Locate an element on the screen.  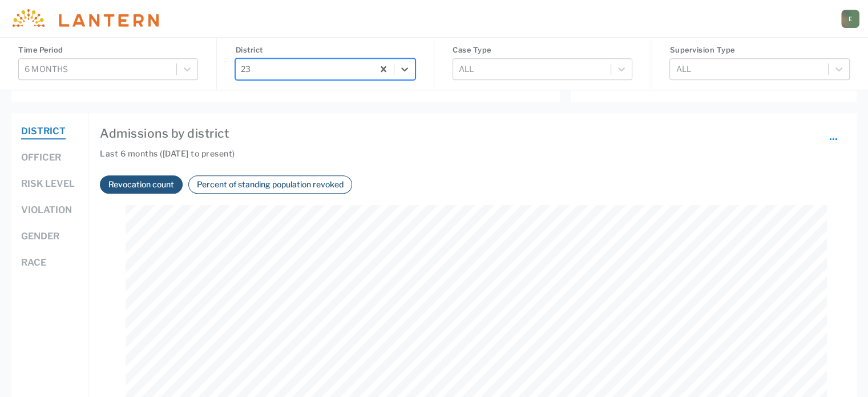
div: 23 is located at coordinates (304, 68).